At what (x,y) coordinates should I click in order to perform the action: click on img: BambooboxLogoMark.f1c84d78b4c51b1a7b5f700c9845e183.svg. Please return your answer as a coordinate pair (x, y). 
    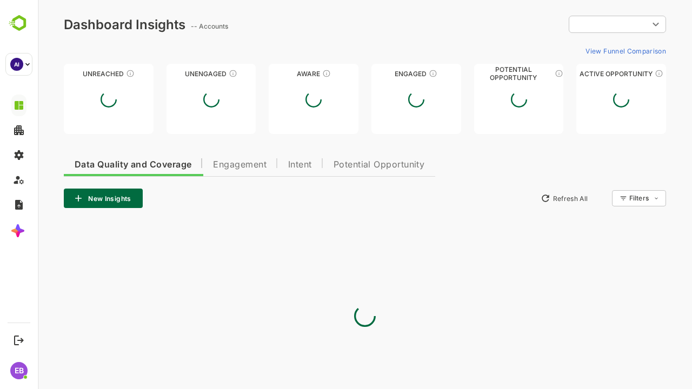
    Looking at the image, I should click on (19, 23).